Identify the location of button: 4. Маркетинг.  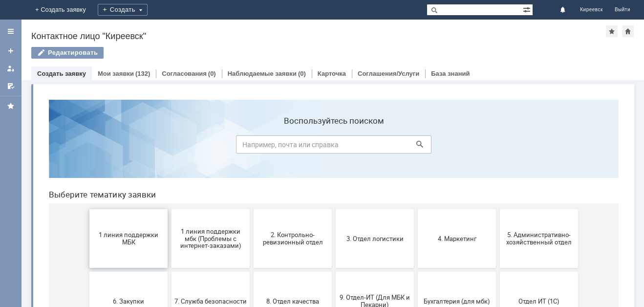
(416, 147).